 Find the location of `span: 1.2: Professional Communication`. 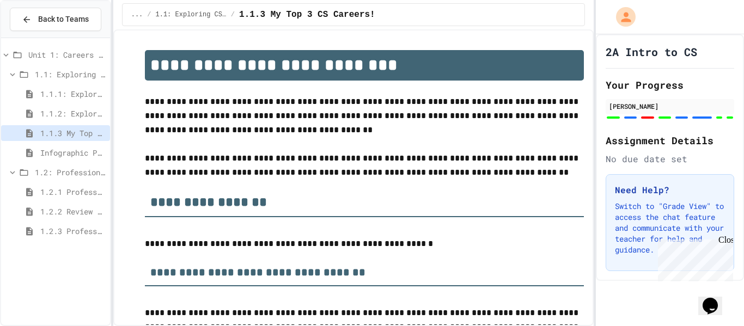

span: 1.2: Professional Communication is located at coordinates (70, 172).